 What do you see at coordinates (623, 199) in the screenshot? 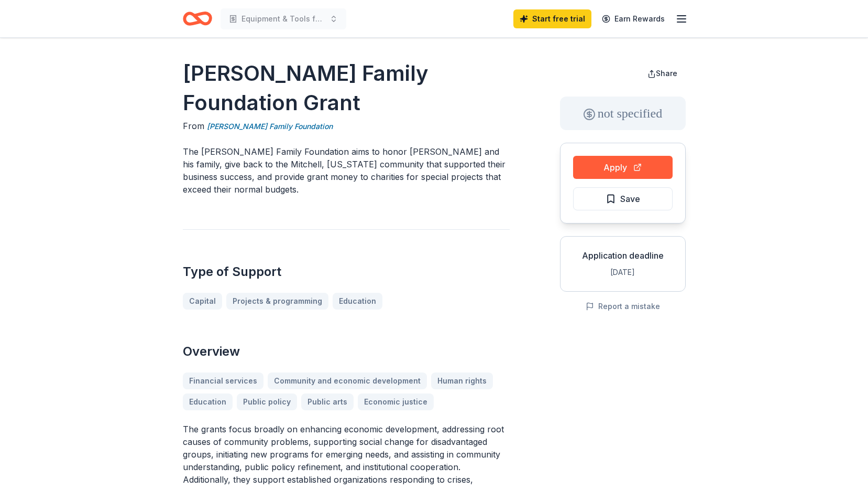
I see `button: Save` at bounding box center [623, 199].